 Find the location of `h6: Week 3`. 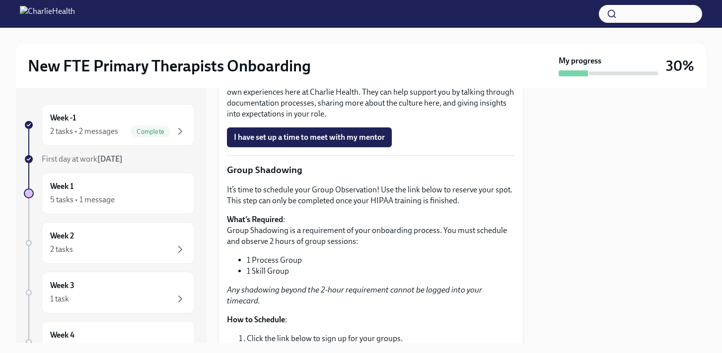

h6: Week 3 is located at coordinates (62, 286).